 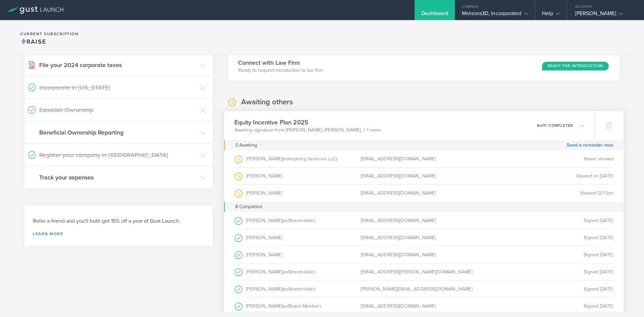 I want to click on span: Board Member, so click(x=304, y=306).